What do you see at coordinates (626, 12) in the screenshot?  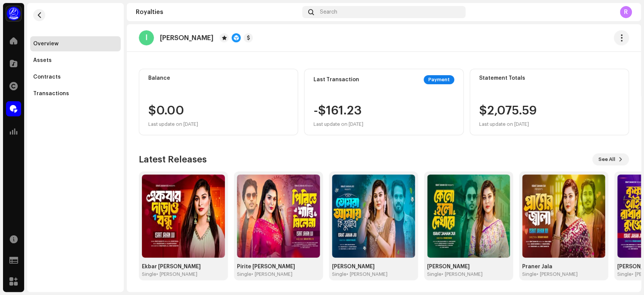 I see `div: R` at bounding box center [626, 12].